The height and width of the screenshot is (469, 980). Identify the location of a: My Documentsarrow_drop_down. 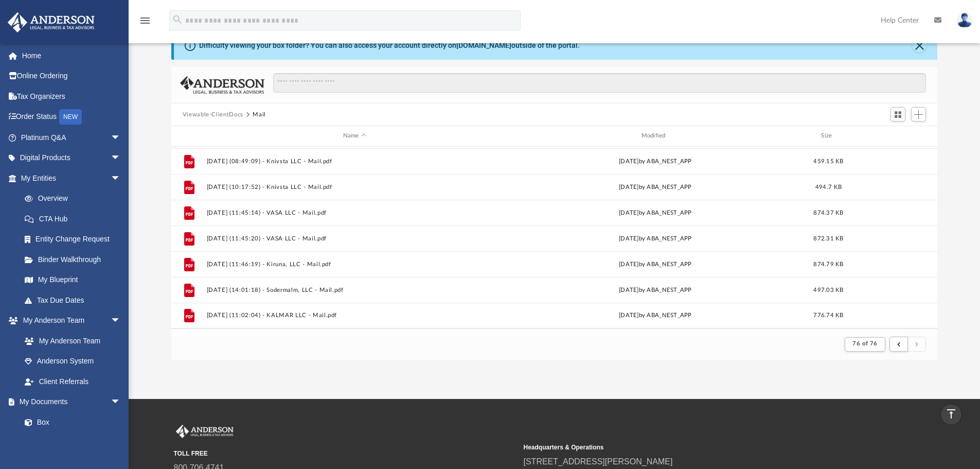
(69, 402).